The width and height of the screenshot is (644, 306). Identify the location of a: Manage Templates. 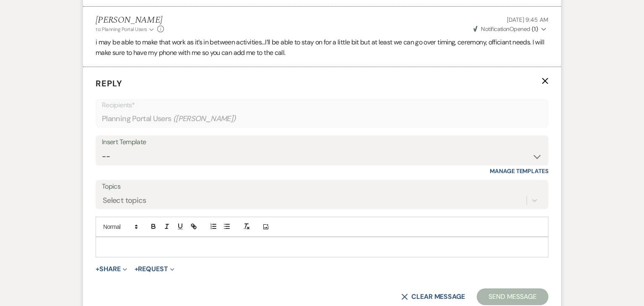
(519, 171).